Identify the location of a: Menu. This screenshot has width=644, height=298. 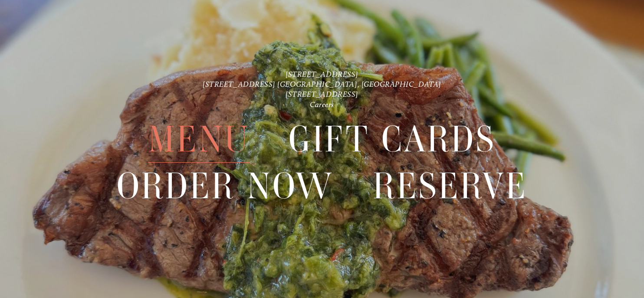
(199, 139).